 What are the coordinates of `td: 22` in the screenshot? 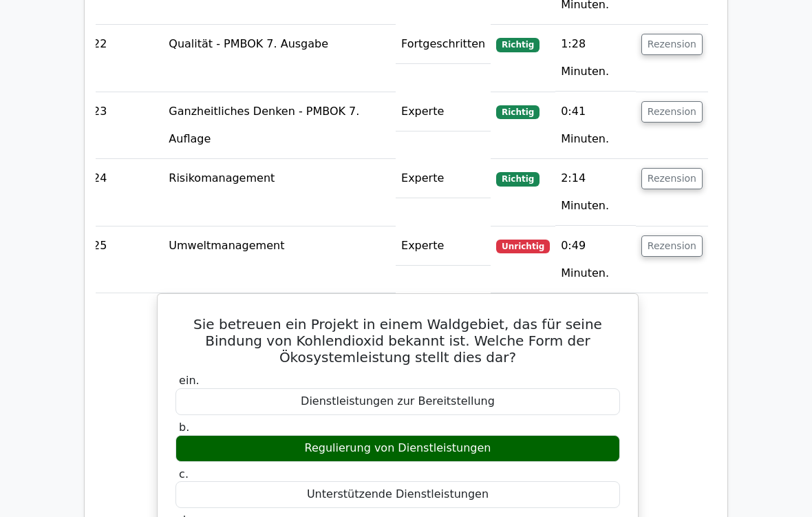 It's located at (125, 58).